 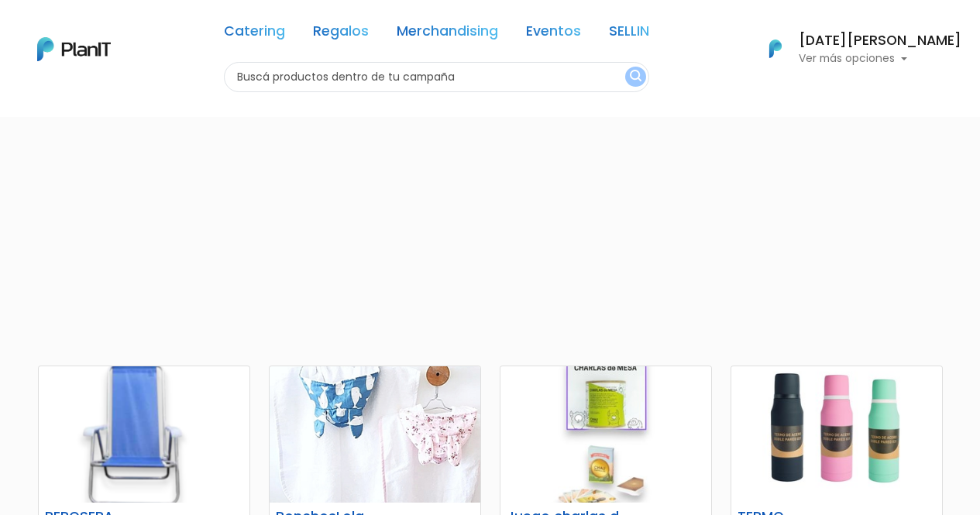 I want to click on img: thumb_Captura_de_pantalla_2024-09-05_150832.png, so click(x=144, y=434).